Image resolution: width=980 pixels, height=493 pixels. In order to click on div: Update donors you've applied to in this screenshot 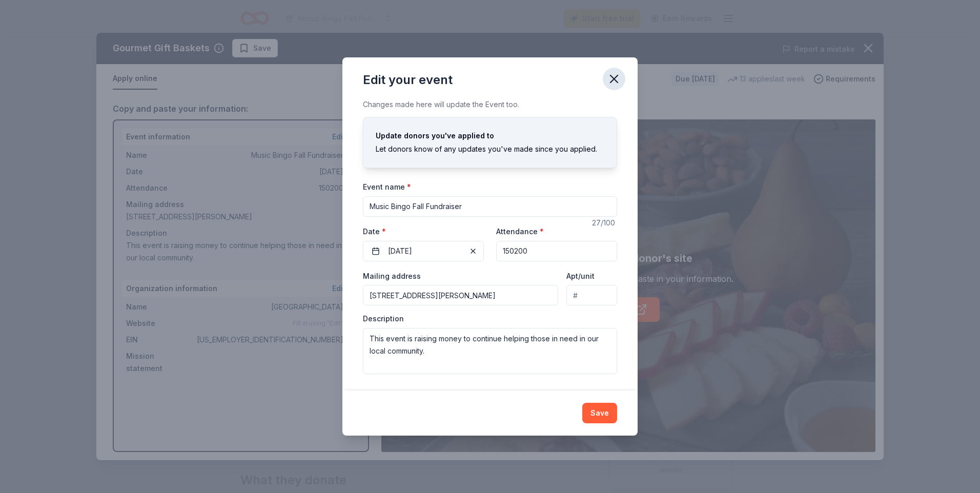, I will do `click(490, 136)`.